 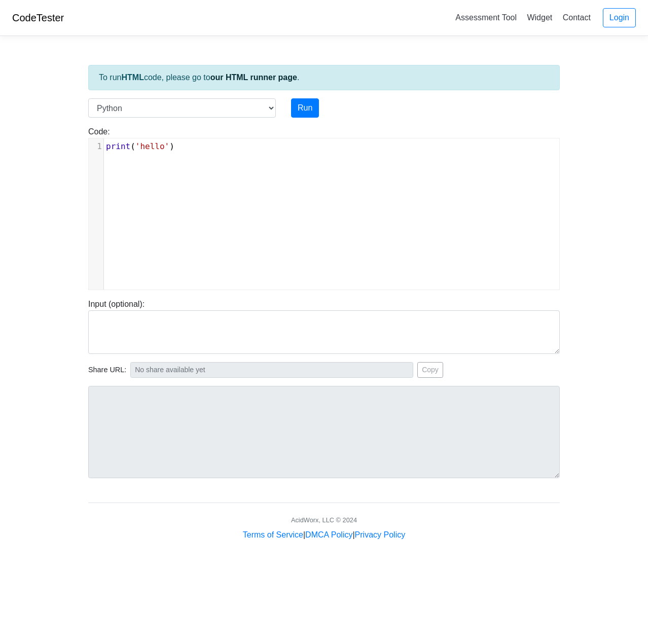 What do you see at coordinates (324, 78) in the screenshot?
I see `div: To run code, please go to .` at bounding box center [324, 78].